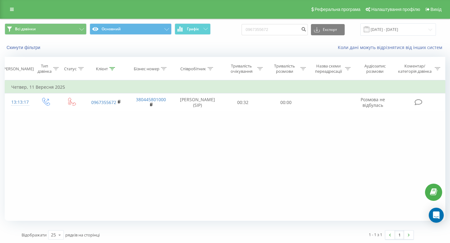  Describe the element at coordinates (53, 235) in the screenshot. I see `div: 25` at that location.